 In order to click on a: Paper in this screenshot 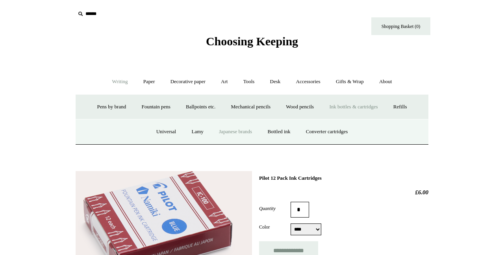, I will do `click(149, 81)`.